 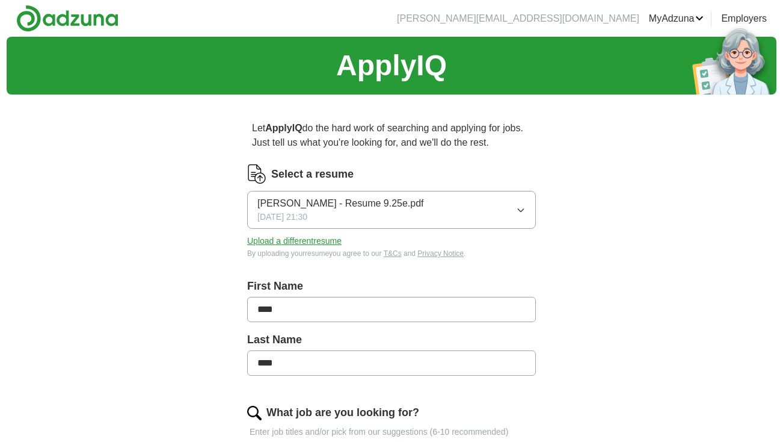 I want to click on p: Enter job titles and/or pick from our suggestions (6-10 recommended), so click(x=392, y=431).